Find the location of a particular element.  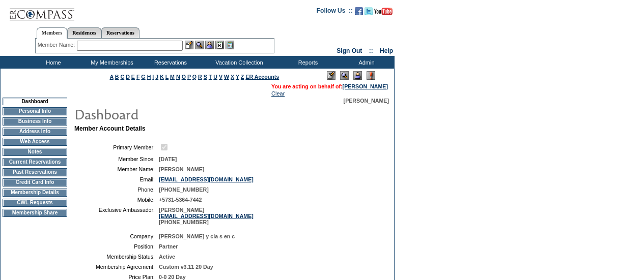

a: Y is located at coordinates (237, 77).